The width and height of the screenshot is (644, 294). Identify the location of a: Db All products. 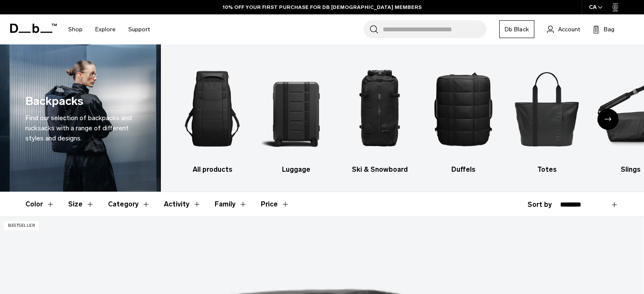
(212, 116).